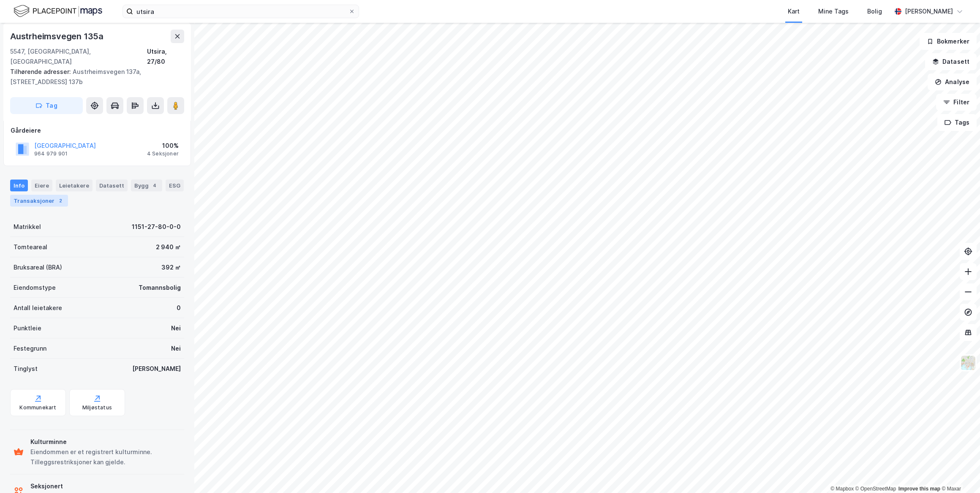 The height and width of the screenshot is (493, 980). What do you see at coordinates (28, 328) in the screenshot?
I see `div: Punktleie` at bounding box center [28, 328].